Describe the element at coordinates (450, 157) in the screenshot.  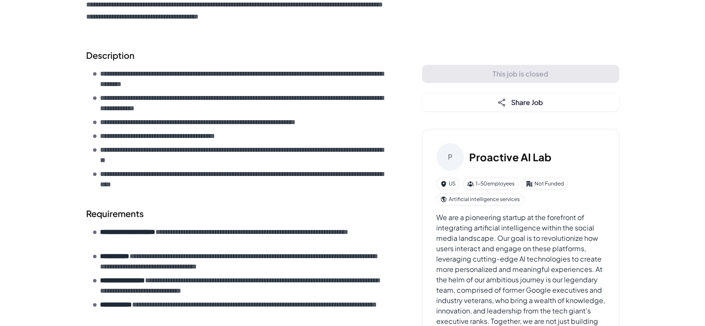
I see `div: P` at that location.